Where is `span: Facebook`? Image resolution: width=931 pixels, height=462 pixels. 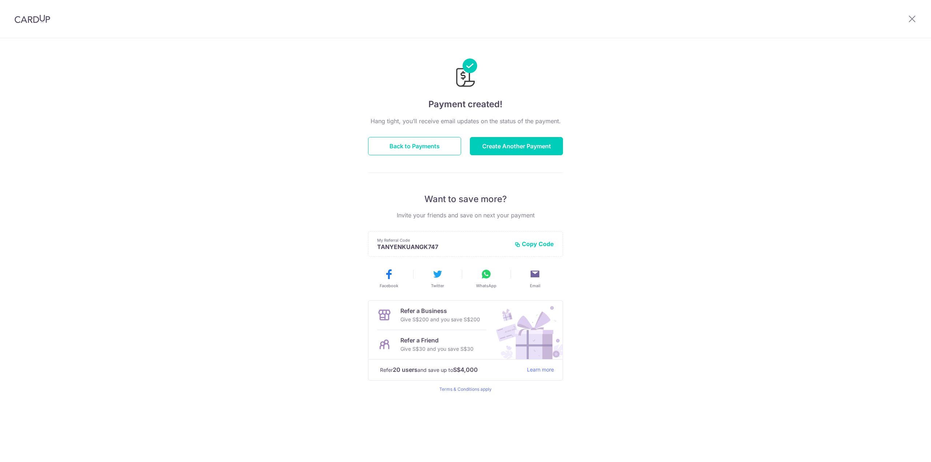 span: Facebook is located at coordinates (389, 286).